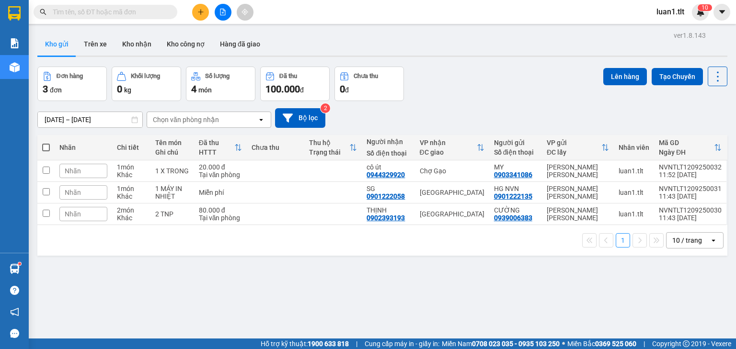 This screenshot has height=349, width=736. Describe the element at coordinates (14, 43) in the screenshot. I see `img: solution-icon` at that location.